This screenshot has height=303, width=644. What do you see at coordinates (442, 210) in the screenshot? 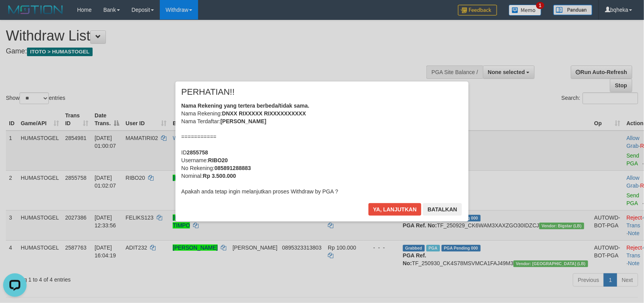
I see `button: Batalkan` at bounding box center [442, 210].